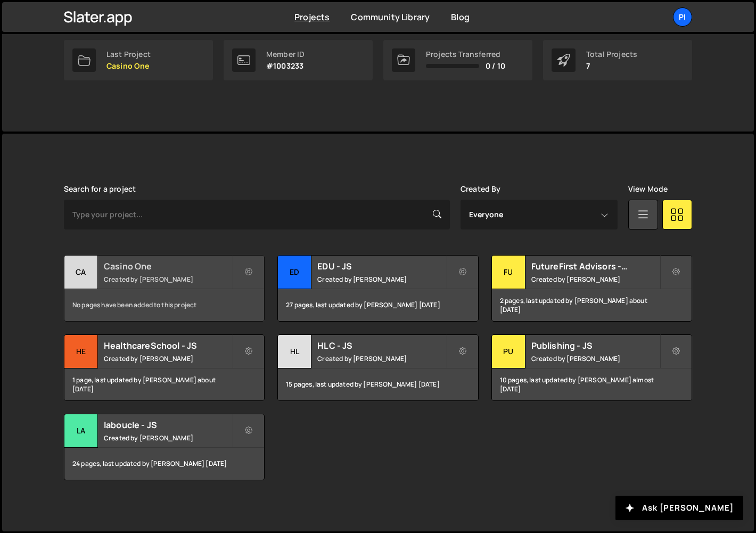  What do you see at coordinates (294, 272) in the screenshot?
I see `div: ED` at bounding box center [294, 272].